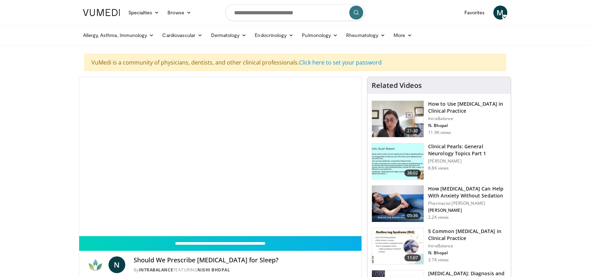  Describe the element at coordinates (220, 157) in the screenshot. I see `video-js: Video Player` at that location.